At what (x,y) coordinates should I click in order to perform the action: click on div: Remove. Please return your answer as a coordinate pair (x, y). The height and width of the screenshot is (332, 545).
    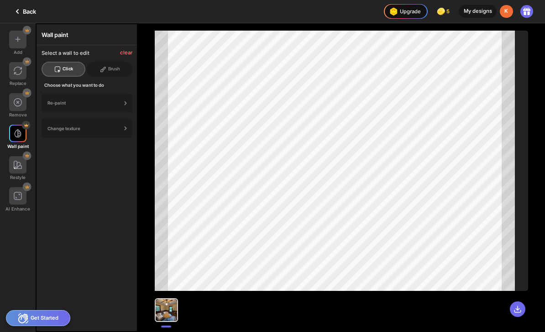
    Looking at the image, I should click on (18, 115).